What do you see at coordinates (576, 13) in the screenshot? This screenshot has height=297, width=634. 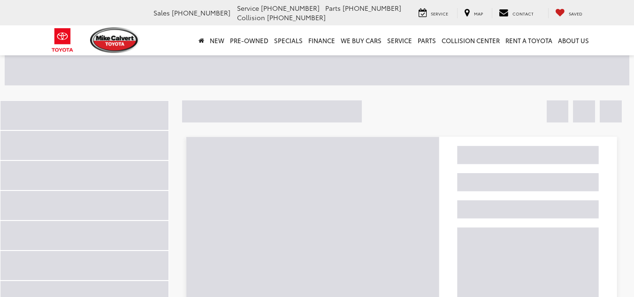 I see `span: Saved` at bounding box center [576, 13].